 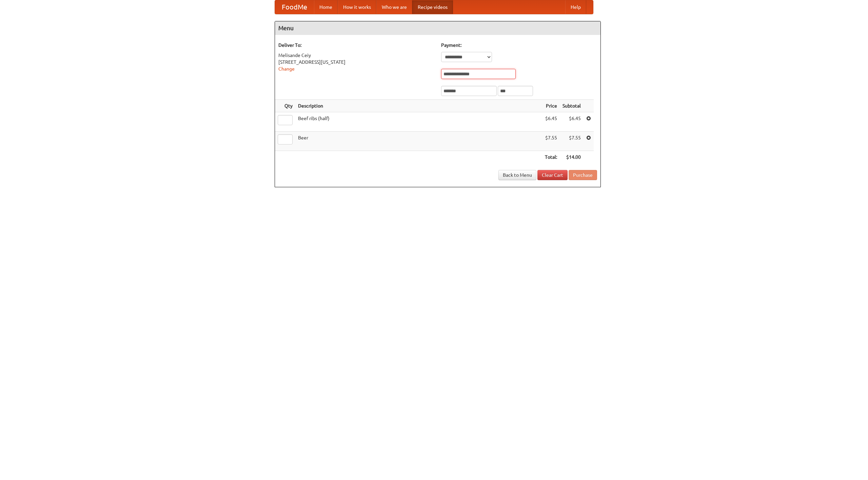 What do you see at coordinates (419, 122) in the screenshot?
I see `td: Beef ribs (half)` at bounding box center [419, 122].